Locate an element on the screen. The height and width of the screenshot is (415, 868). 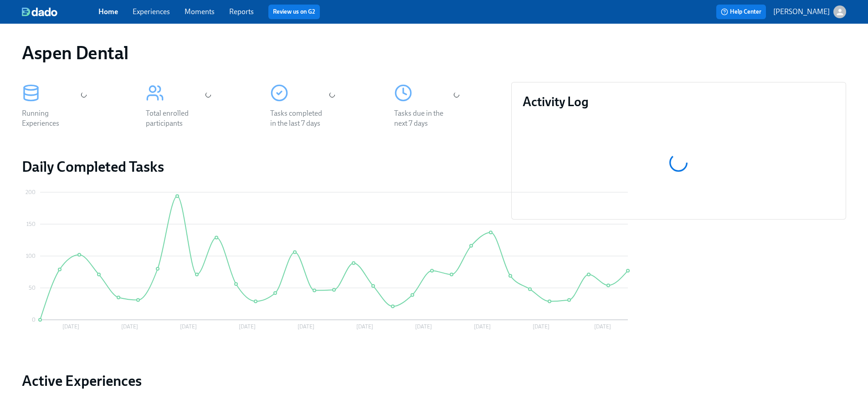
tspan: 150 is located at coordinates (31, 224).